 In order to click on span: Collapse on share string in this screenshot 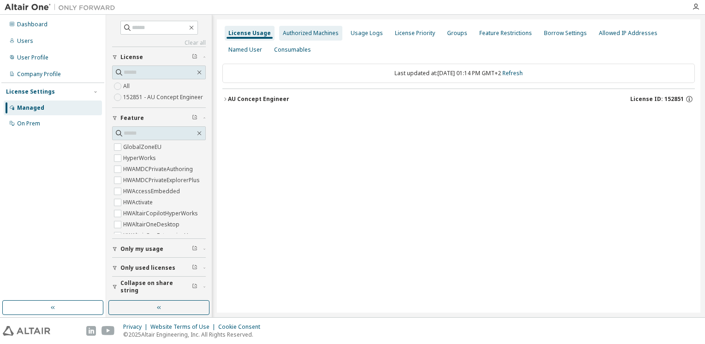, I will do `click(156, 287)`.